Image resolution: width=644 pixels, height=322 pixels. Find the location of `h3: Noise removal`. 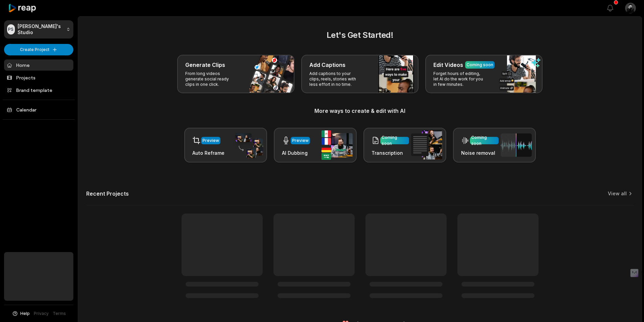

h3: Noise removal is located at coordinates (480, 153).